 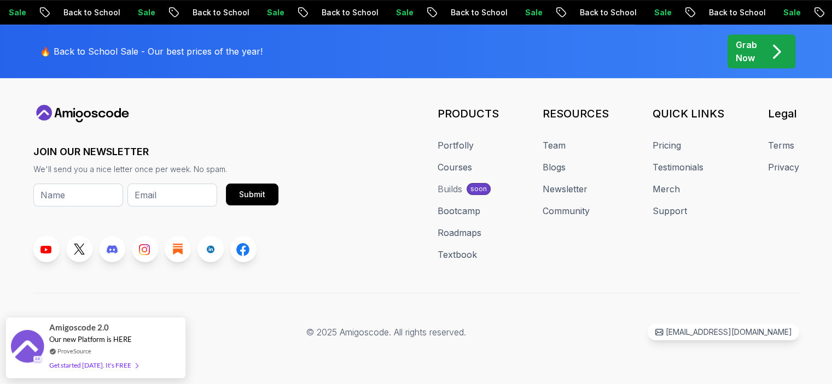 What do you see at coordinates (145, 249) in the screenshot?
I see `a: Instagram link` at bounding box center [145, 249].